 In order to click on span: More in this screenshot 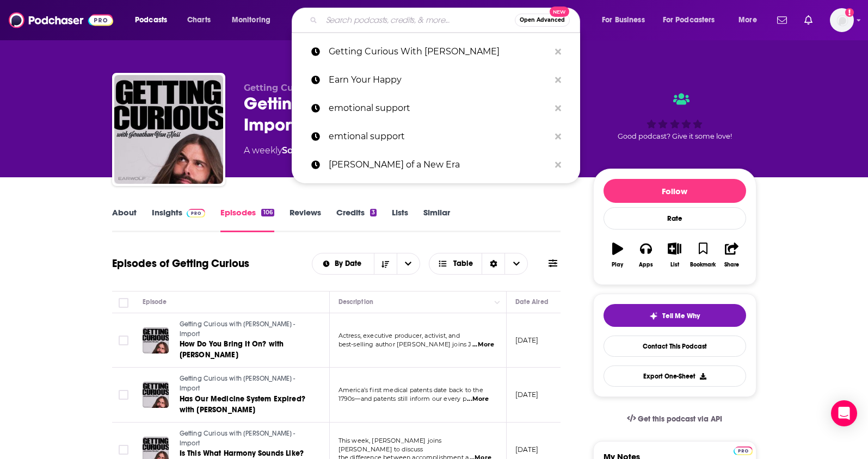, I will do `click(748, 20)`.